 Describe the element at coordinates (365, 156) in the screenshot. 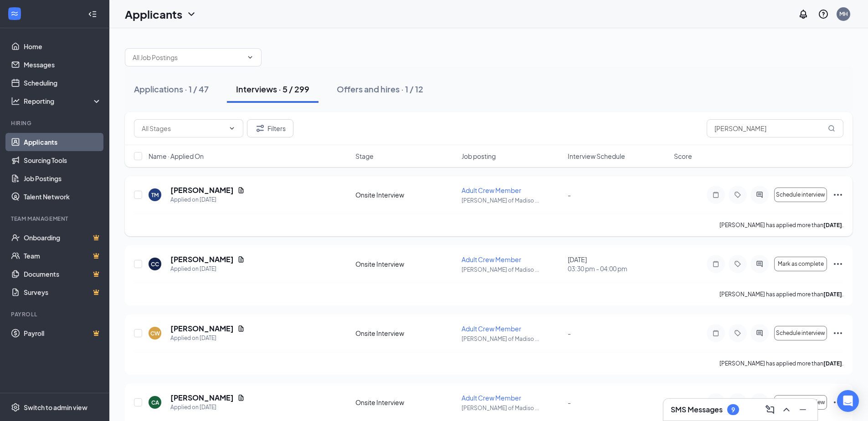

I see `span: Stage` at that location.